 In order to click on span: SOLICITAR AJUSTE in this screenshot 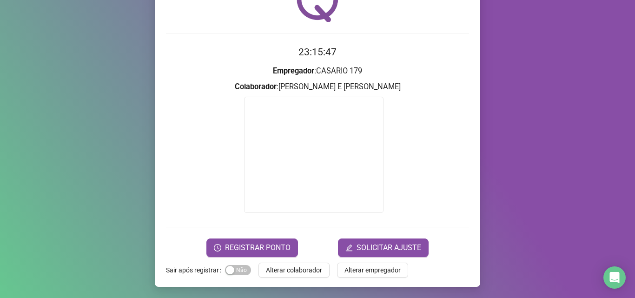, I will do `click(389, 248)`.